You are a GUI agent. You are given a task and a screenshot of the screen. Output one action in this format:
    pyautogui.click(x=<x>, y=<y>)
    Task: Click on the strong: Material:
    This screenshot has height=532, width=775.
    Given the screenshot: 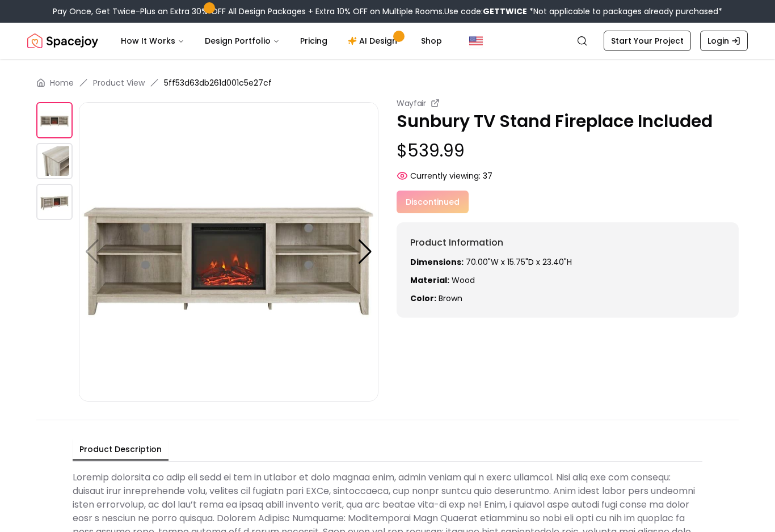 What is the action you would take?
    pyautogui.click(x=430, y=280)
    